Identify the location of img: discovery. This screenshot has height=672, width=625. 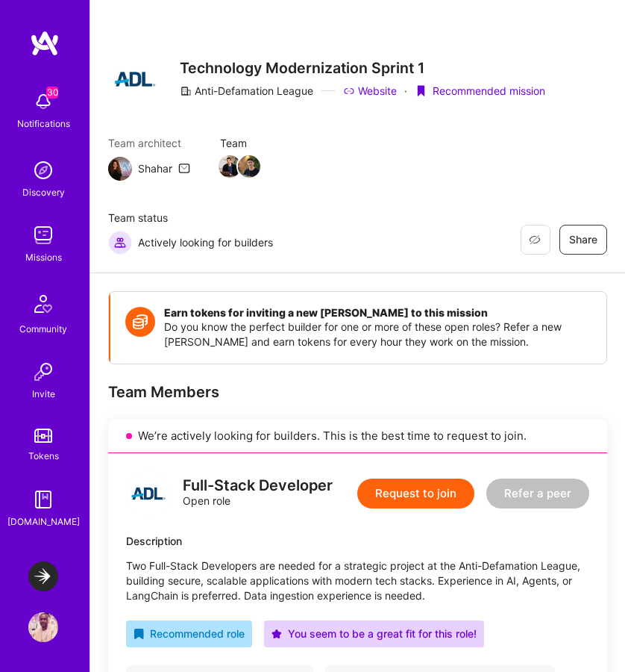
(43, 170).